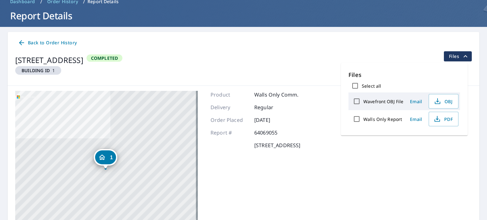  Describe the element at coordinates (229, 133) in the screenshot. I see `p: Report #` at that location.